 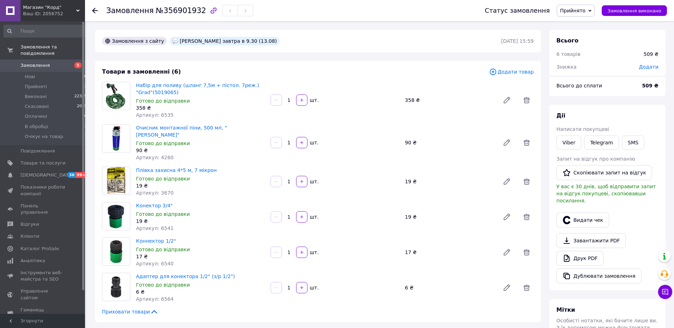 I want to click on div: 17 ₴, so click(x=449, y=252).